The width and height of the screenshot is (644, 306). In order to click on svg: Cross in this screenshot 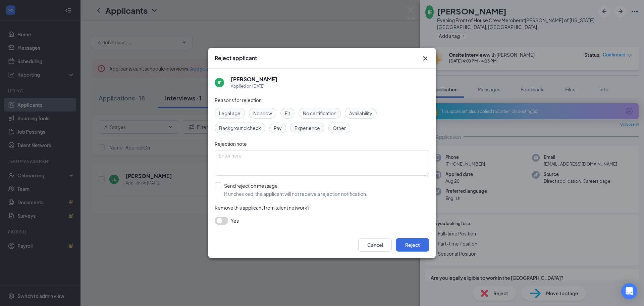, I will do `click(426, 58)`.